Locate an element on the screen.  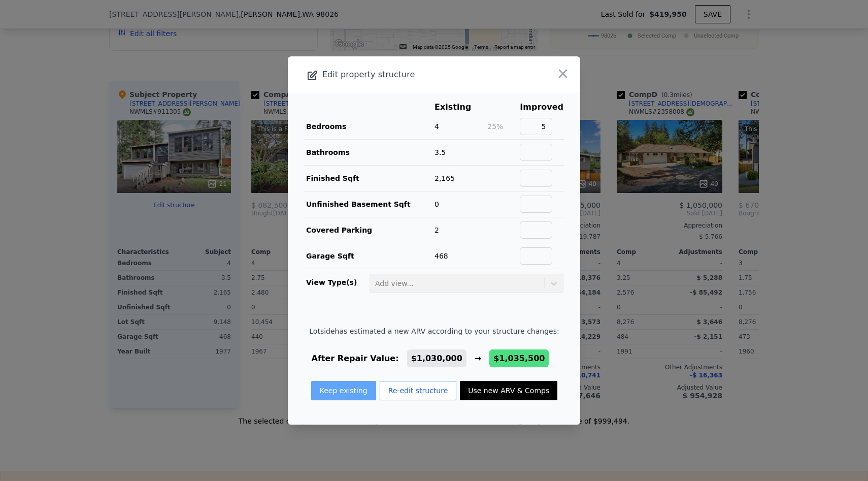
span: 2,165 is located at coordinates (445, 178).